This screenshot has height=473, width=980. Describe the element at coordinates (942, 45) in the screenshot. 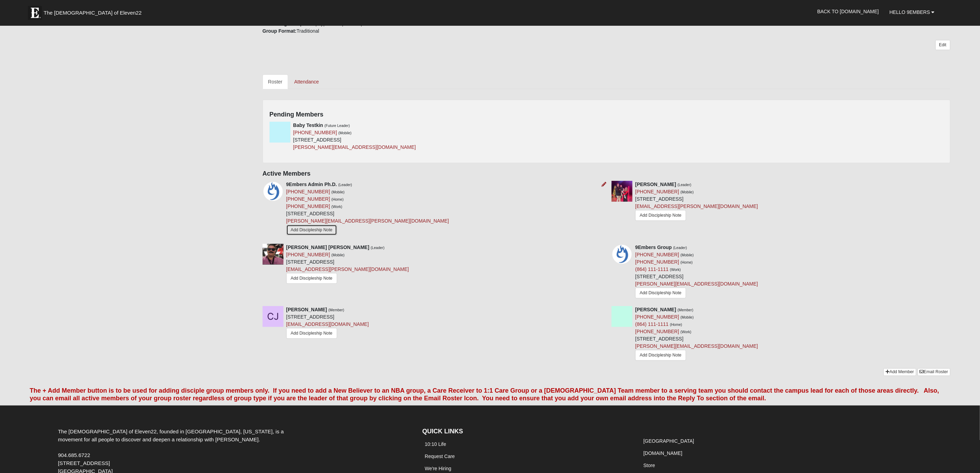

I see `a: Edit` at that location.